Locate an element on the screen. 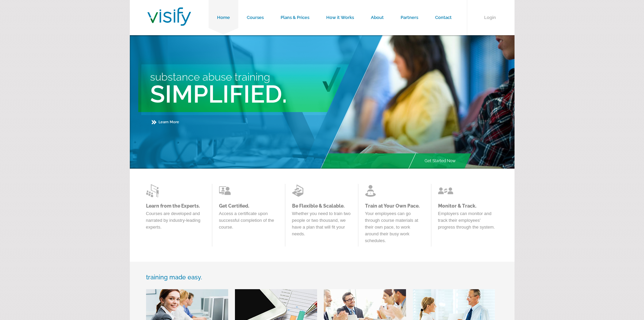  p: Employers can monitor and track their employees' progress through the system. is located at coordinates (467, 222).